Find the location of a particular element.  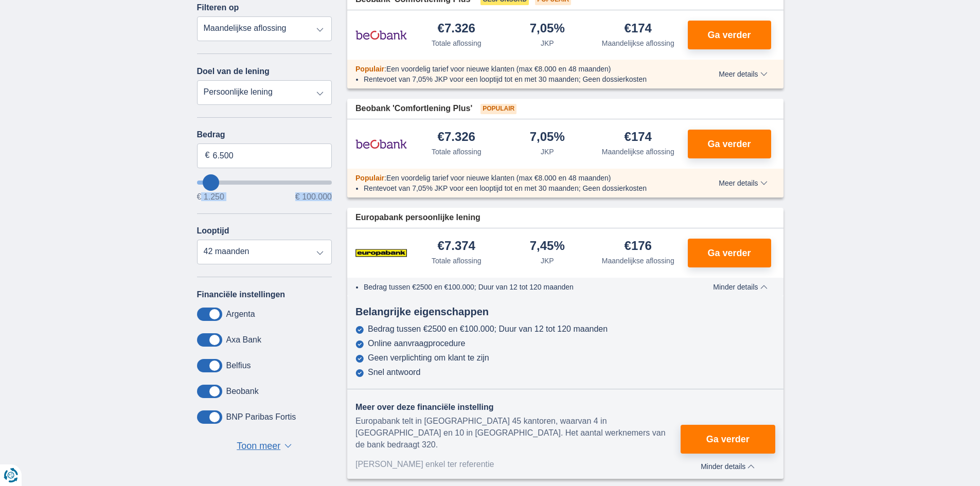

span: € 1.250 is located at coordinates (210, 197).